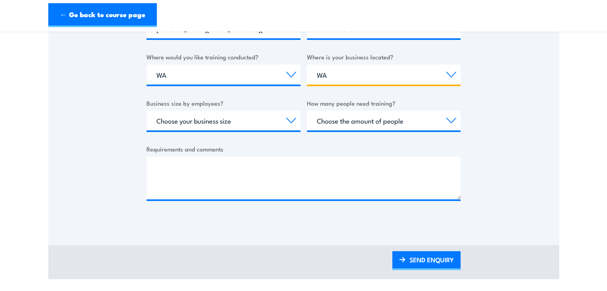  I want to click on label: Requirements and comments, so click(303, 149).